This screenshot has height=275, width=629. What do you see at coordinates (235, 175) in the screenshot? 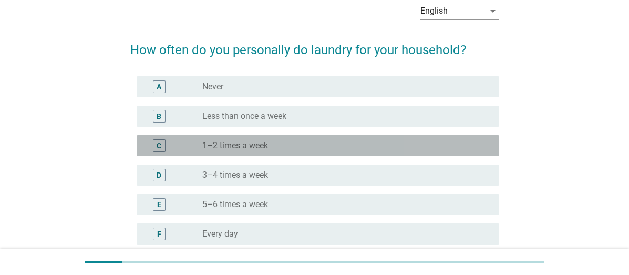
I see `label: 3–4 times a week` at bounding box center [235, 175].